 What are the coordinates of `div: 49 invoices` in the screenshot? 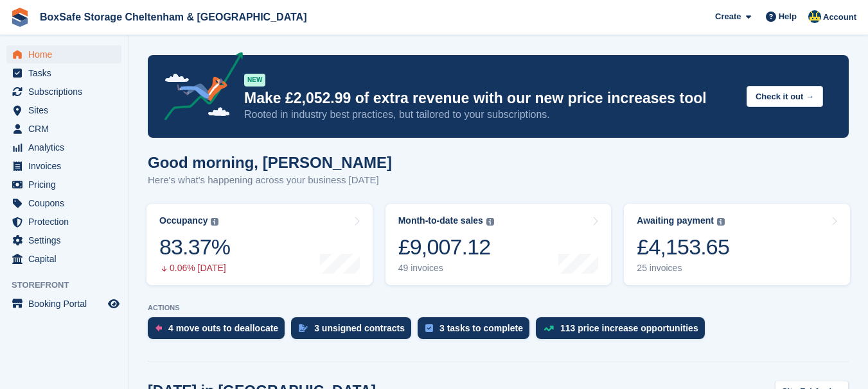 It's located at (445, 269).